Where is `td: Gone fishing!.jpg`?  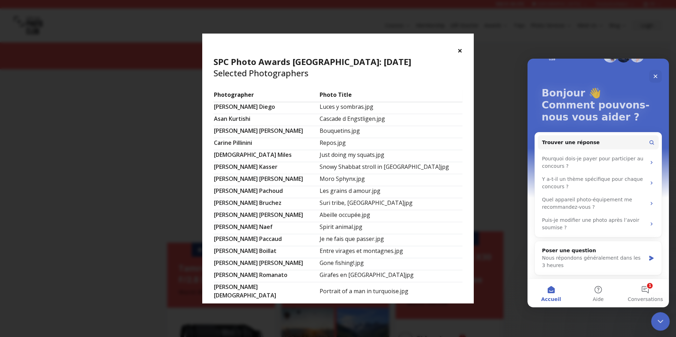
td: Gone fishing!.jpg is located at coordinates (391, 264).